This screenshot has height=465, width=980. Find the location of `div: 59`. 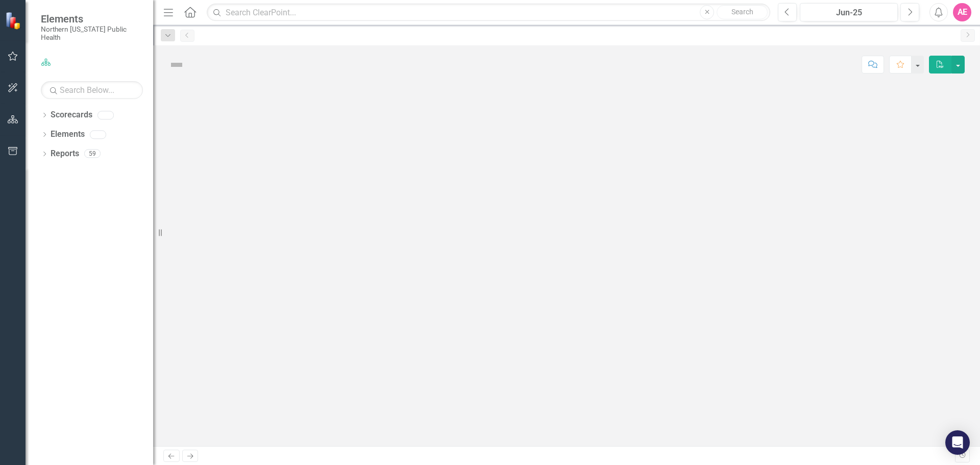

div: 59 is located at coordinates (93, 154).